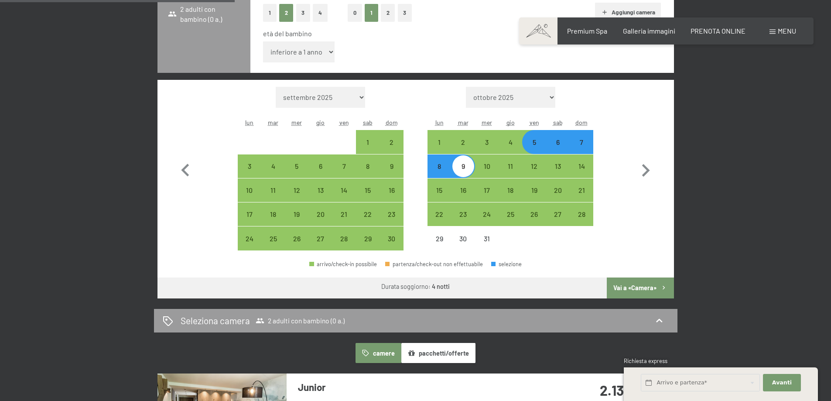 Image resolution: width=831 pixels, height=401 pixels. What do you see at coordinates (441, 286) in the screenshot?
I see `b: 4 notti` at bounding box center [441, 286].